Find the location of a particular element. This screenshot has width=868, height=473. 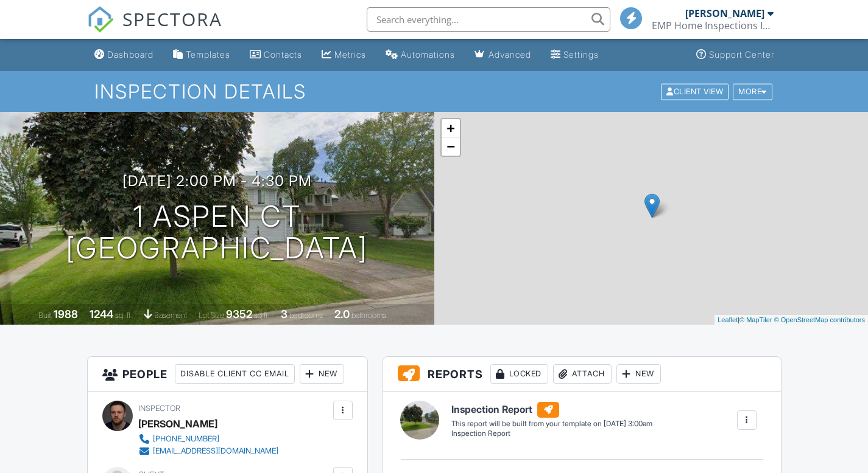

span: Lot Size is located at coordinates (212, 315).